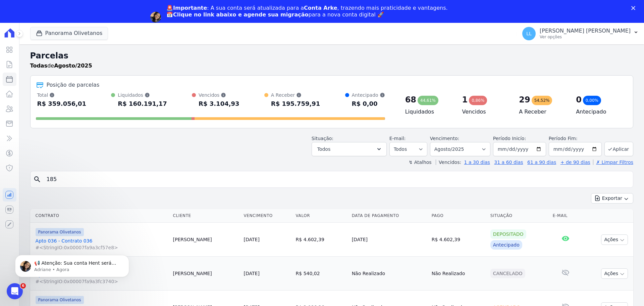  What do you see at coordinates (542, 162) in the screenshot?
I see `a: 61 a 90 dias` at bounding box center [542, 162].